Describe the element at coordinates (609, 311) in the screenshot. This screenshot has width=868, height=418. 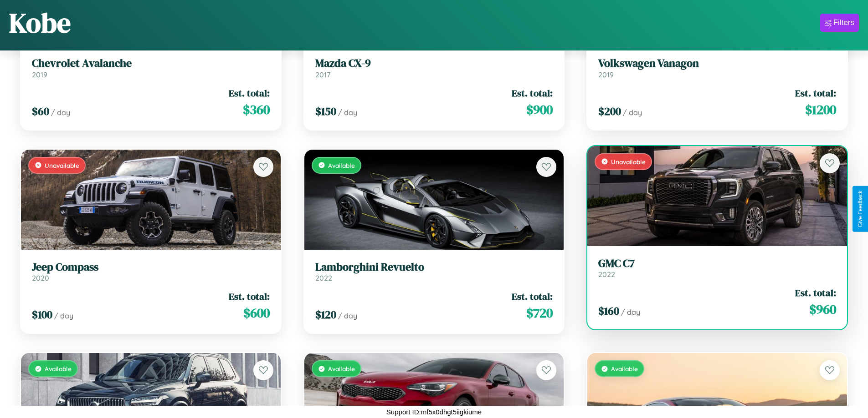
I see `span: $ 160` at that location.